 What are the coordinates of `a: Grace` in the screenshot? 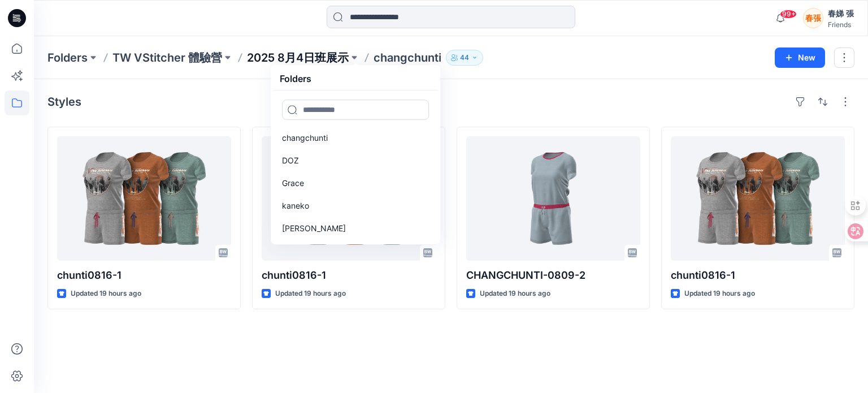 It's located at (356, 183).